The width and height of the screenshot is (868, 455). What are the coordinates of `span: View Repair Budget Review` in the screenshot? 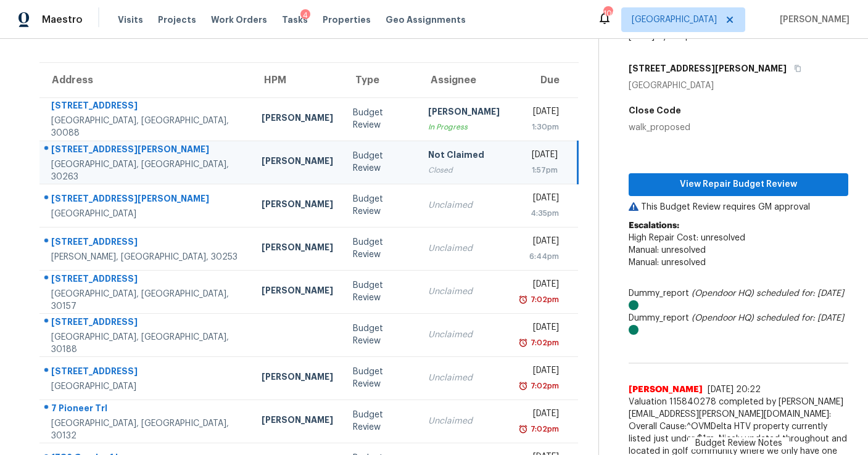 It's located at (738, 184).